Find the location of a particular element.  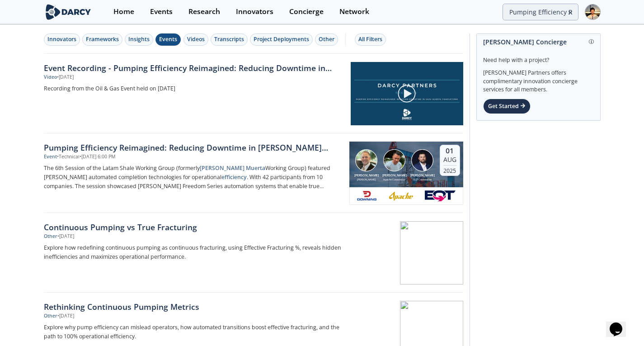

button: Other is located at coordinates (326, 40).